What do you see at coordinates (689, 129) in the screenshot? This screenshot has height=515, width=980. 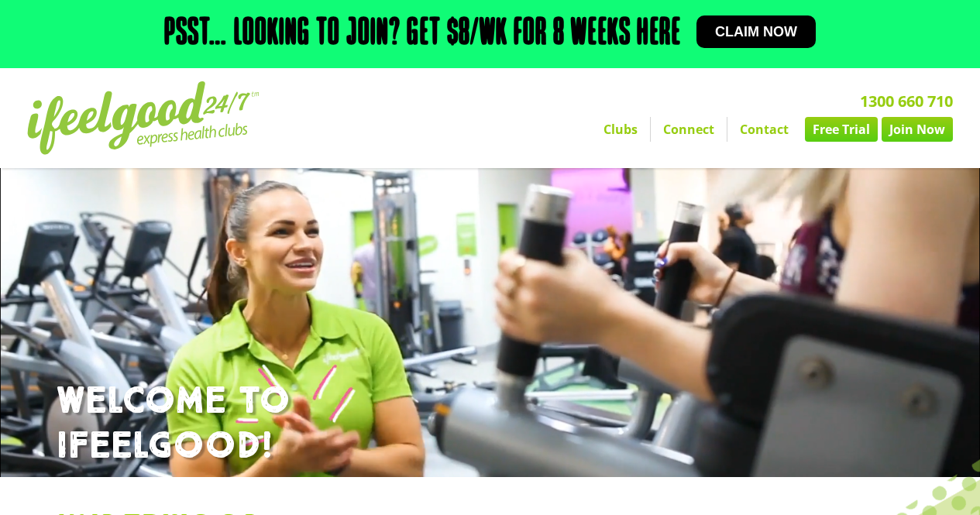 I see `a: Connect` at bounding box center [689, 129].